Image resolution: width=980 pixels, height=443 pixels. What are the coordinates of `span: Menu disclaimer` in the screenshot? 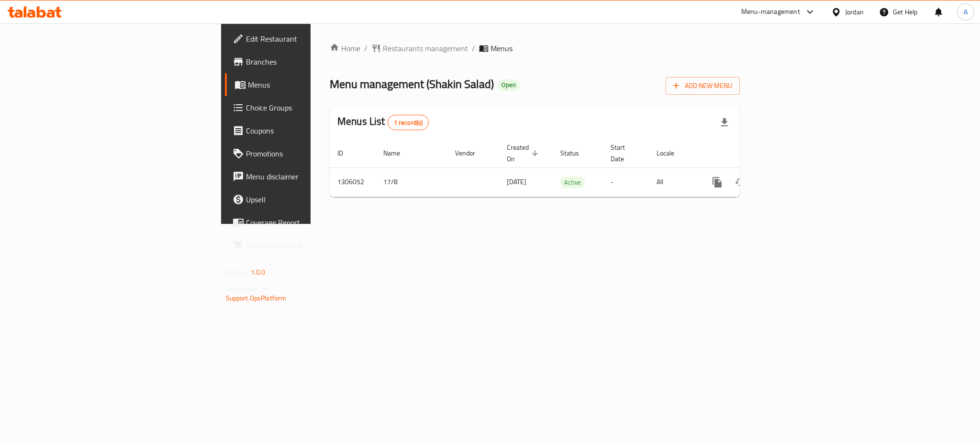 It's located at (311, 177).